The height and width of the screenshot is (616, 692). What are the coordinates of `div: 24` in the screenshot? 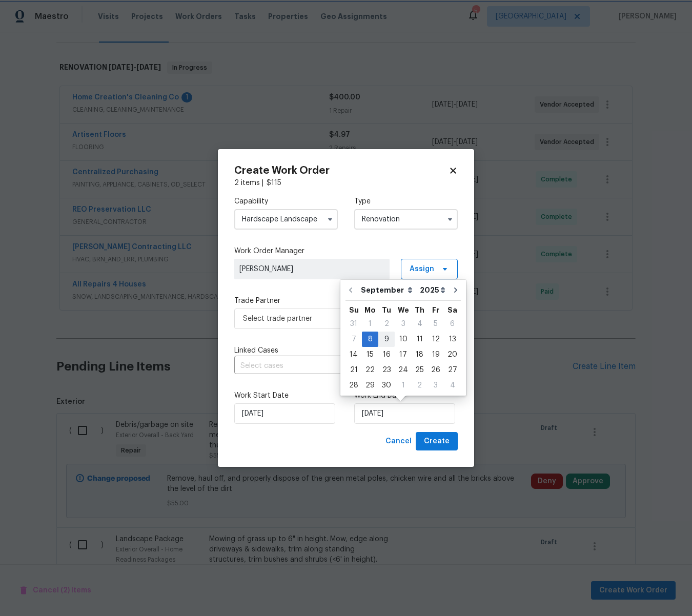 It's located at (403, 370).